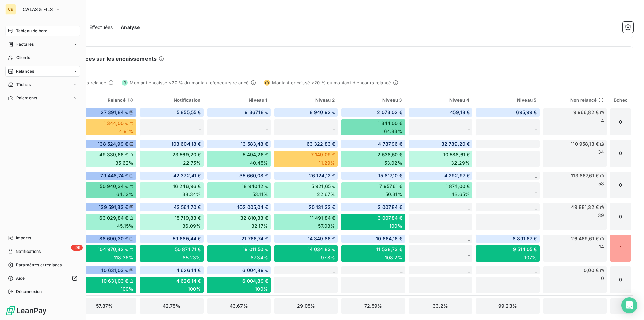  What do you see at coordinates (254, 218) in the screenshot?
I see `span: 32 810,33 €` at bounding box center [254, 218].